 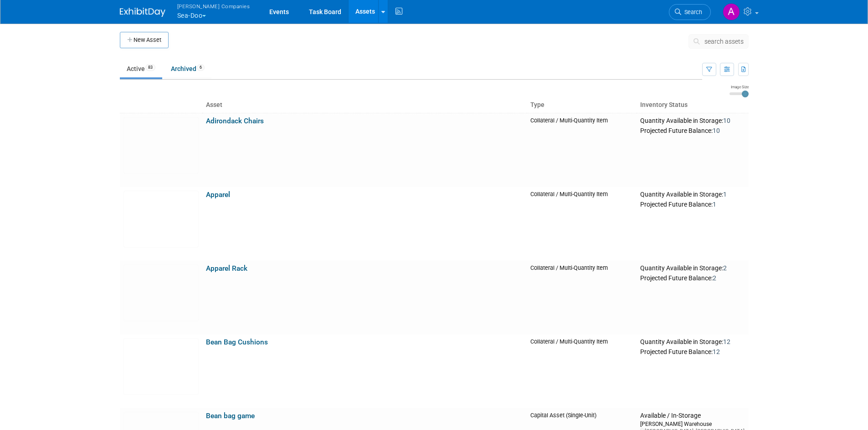 What do you see at coordinates (226, 269) in the screenshot?
I see `a: Apparel Rack` at bounding box center [226, 269].